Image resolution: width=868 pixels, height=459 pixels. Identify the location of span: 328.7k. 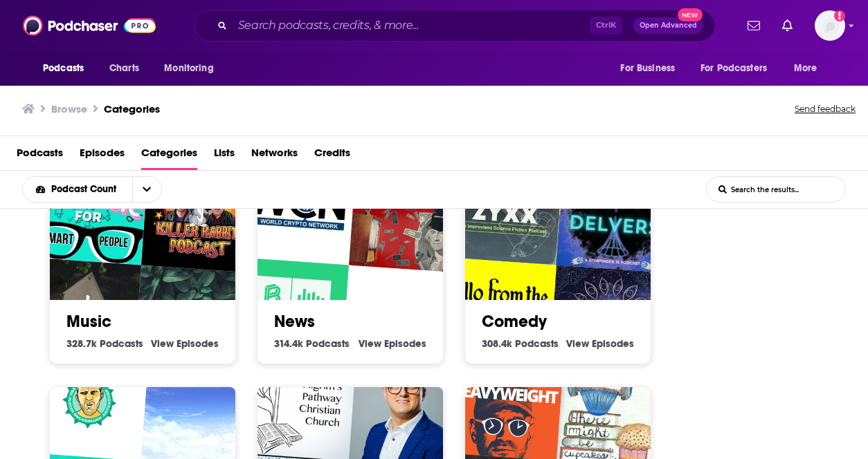
(82, 343).